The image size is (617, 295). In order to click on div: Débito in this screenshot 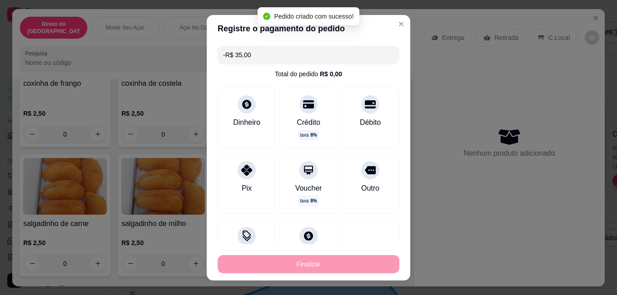, I will do `click(370, 123)`.